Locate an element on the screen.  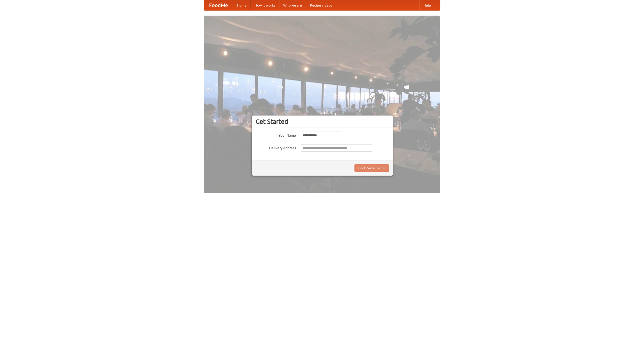
h3: Get Started is located at coordinates (322, 122).